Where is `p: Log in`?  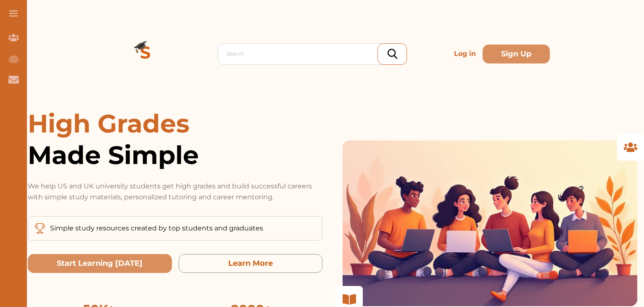 p: Log in is located at coordinates (465, 54).